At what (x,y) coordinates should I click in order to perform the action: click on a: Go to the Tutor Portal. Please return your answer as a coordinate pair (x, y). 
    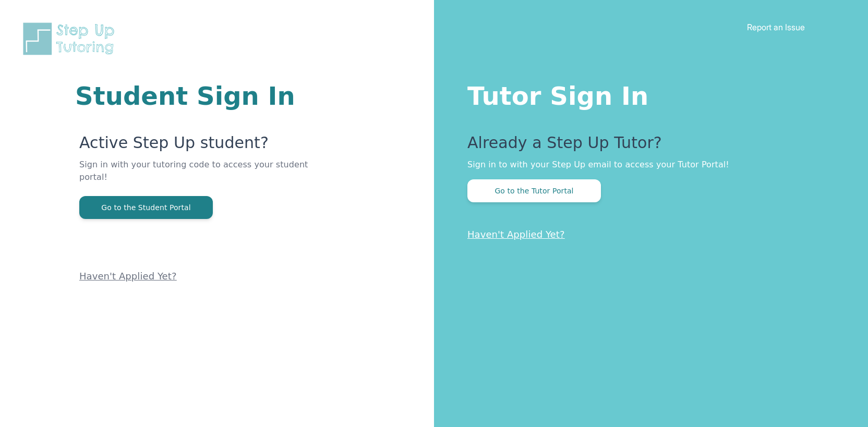
    Looking at the image, I should click on (534, 190).